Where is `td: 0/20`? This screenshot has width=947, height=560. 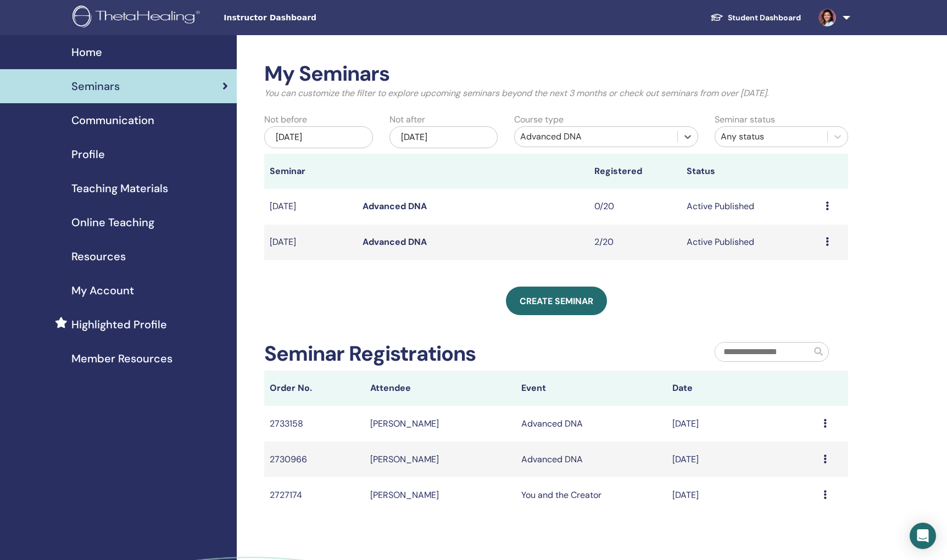
td: 0/20 is located at coordinates (635, 207).